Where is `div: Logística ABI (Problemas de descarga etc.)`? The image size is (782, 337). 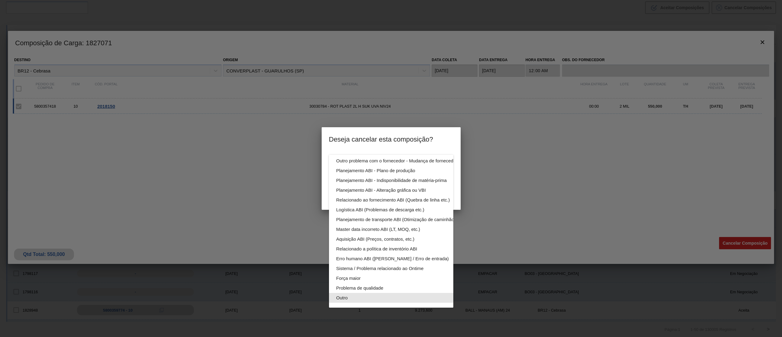 div: Logística ABI (Problemas de descarga etc.) is located at coordinates (405, 210).